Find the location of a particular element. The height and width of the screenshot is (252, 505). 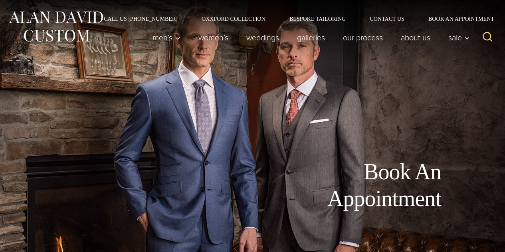

a: Our Process is located at coordinates (363, 38).